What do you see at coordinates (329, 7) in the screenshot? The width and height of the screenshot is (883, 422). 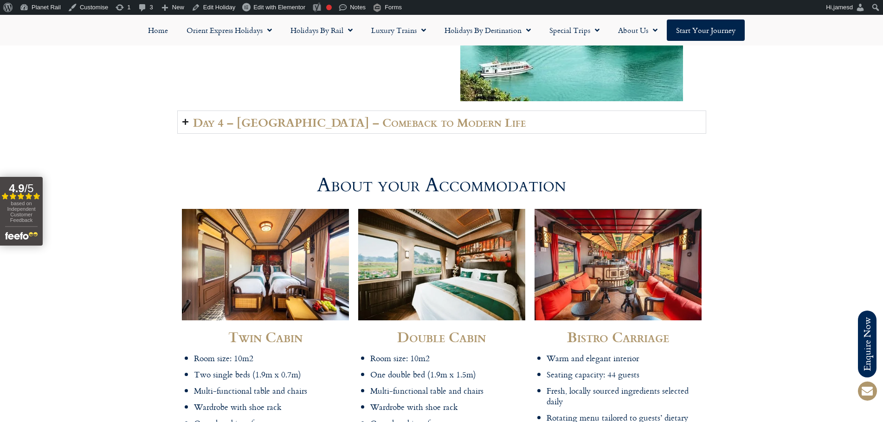 I see `div: Focus keyphrase not set` at bounding box center [329, 7].